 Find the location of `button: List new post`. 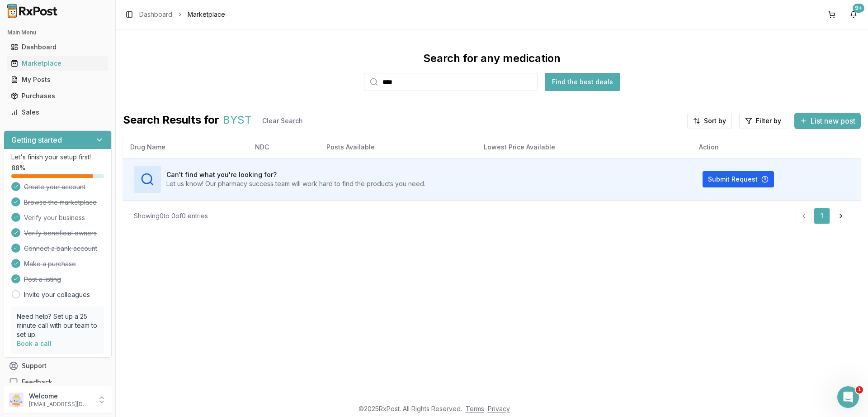

button: List new post is located at coordinates (827, 121).